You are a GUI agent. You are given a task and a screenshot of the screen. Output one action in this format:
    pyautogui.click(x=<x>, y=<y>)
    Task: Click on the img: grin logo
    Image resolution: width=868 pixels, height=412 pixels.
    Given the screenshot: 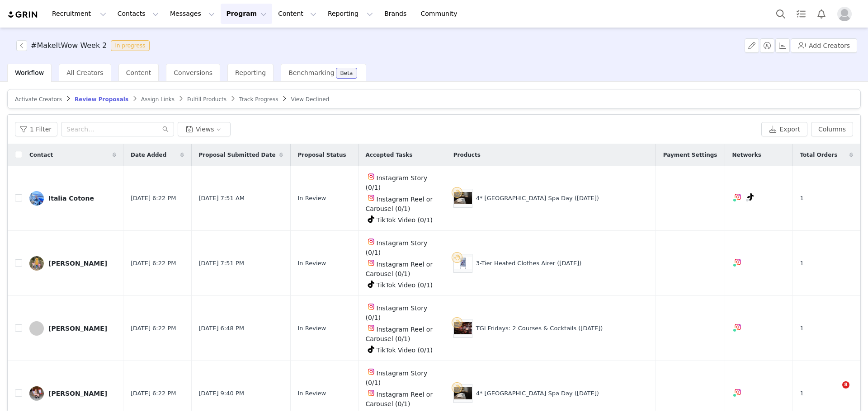 What is the action you would take?
    pyautogui.click(x=23, y=15)
    